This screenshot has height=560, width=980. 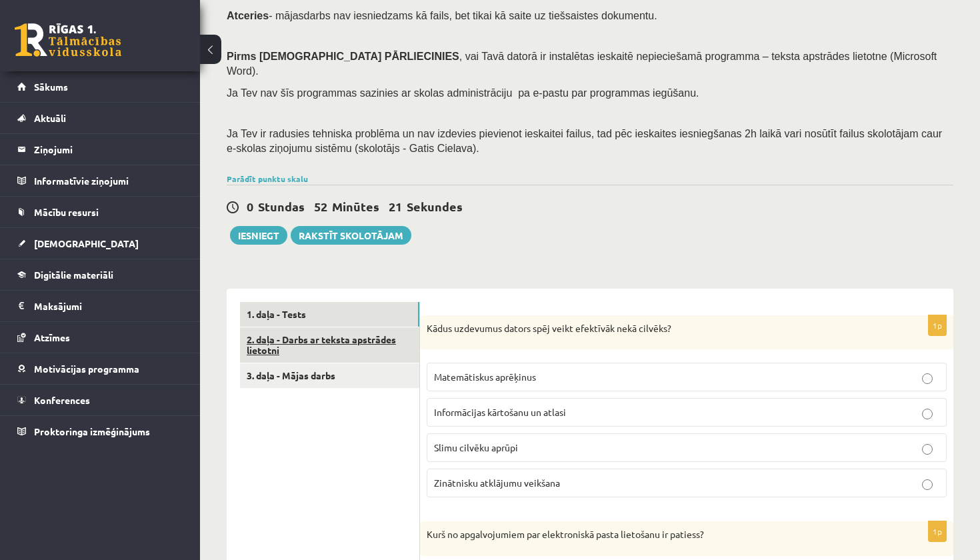 I want to click on a: Atzīmes, so click(x=100, y=337).